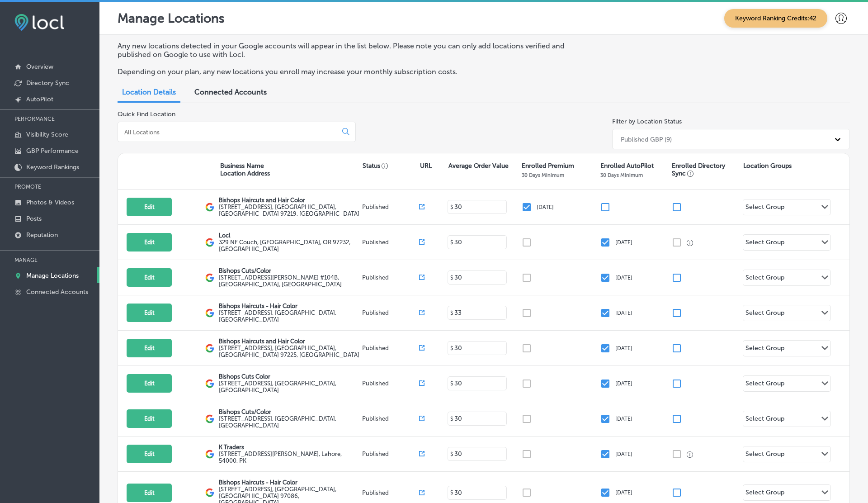  I want to click on p: Reputation, so click(42, 235).